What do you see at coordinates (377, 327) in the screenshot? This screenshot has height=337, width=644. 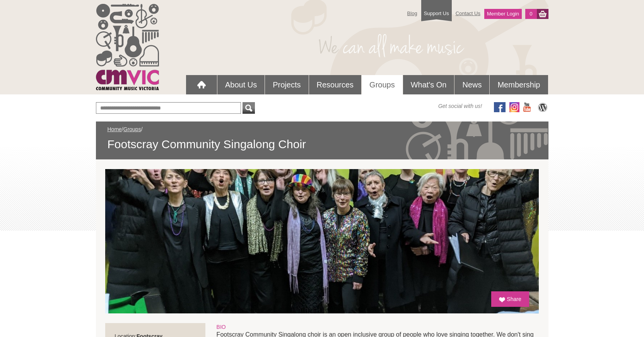 I see `div: BIO` at bounding box center [377, 327].